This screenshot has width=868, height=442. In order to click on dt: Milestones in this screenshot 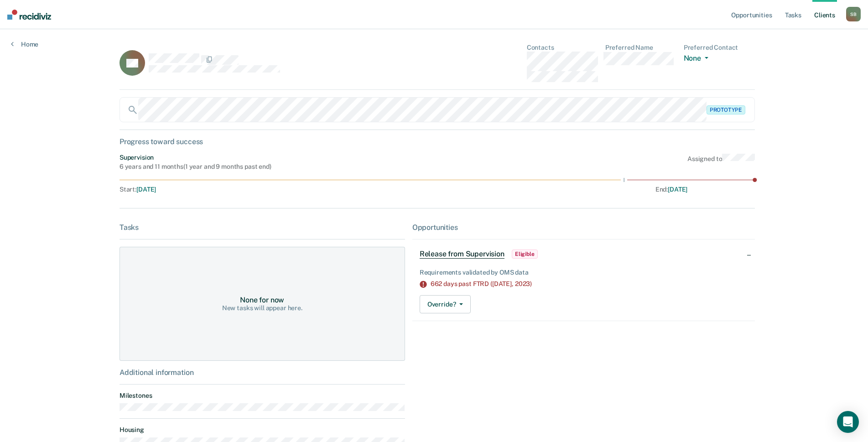, I will do `click(262, 395)`.